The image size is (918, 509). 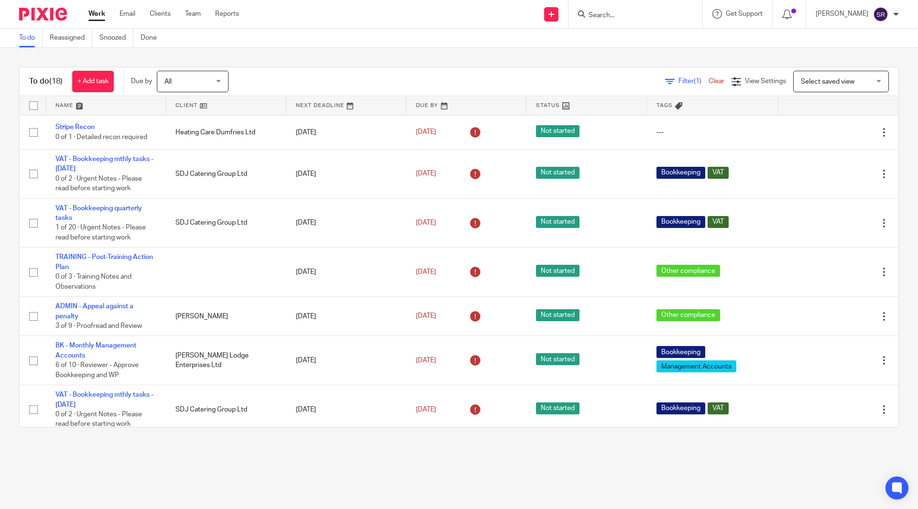 I want to click on span: Get Support, so click(x=744, y=14).